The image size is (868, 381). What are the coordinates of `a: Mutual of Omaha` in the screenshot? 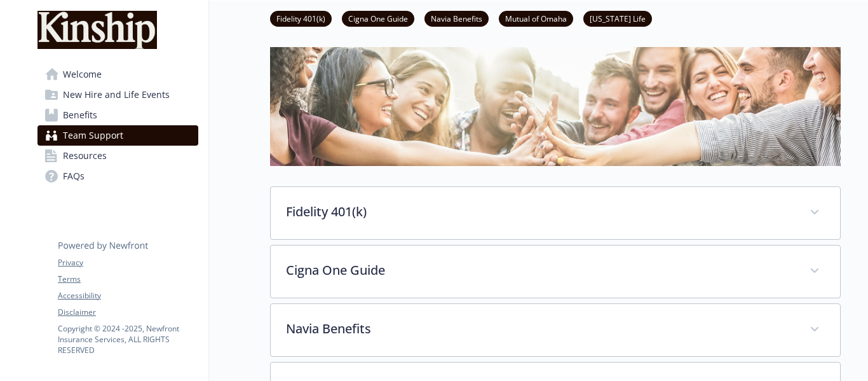 It's located at (536, 18).